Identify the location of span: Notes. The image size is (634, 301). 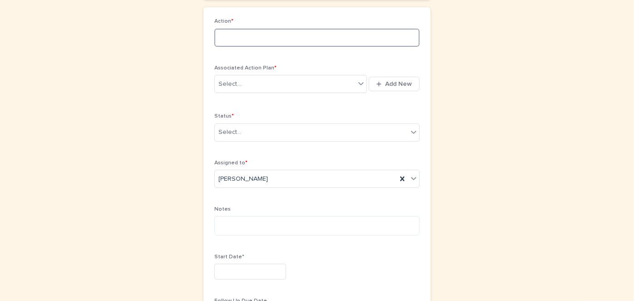
(223, 209).